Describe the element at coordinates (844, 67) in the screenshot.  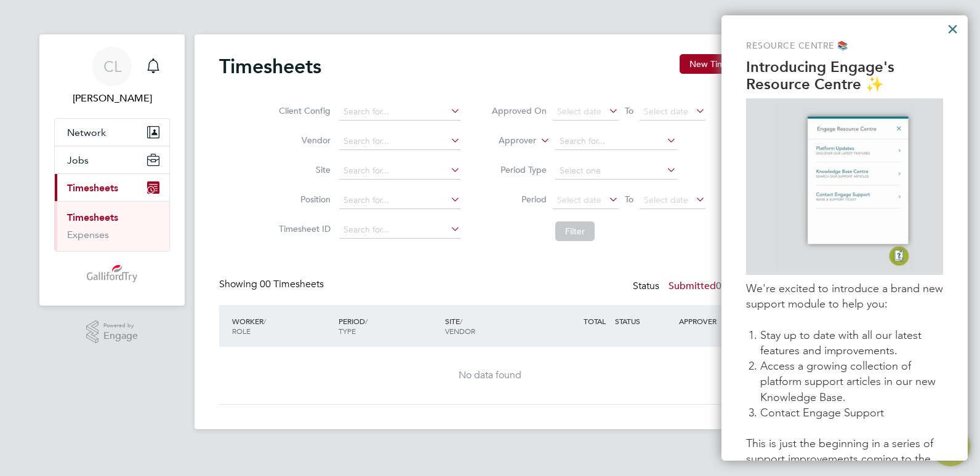
I see `p: Introducing Engage's` at that location.